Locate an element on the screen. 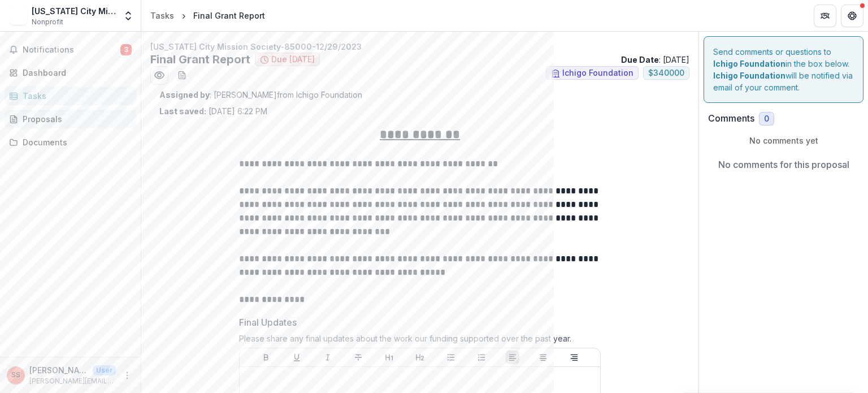 The image size is (868, 393). button: Align Left is located at coordinates (513, 358).